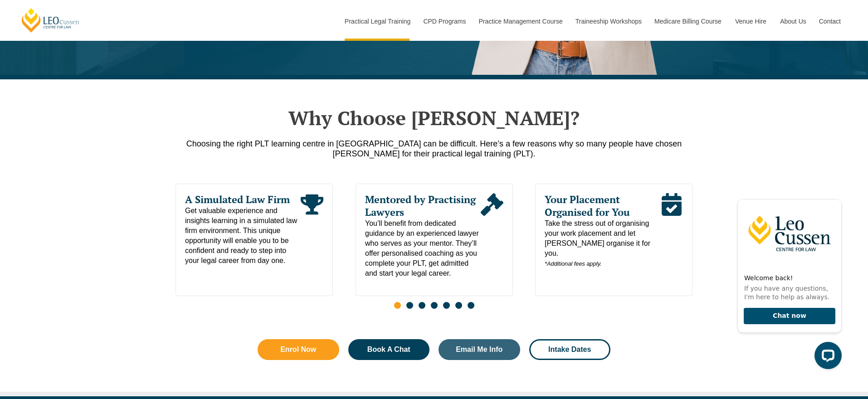  I want to click on a: Traineeship Workshops, so click(608, 21).